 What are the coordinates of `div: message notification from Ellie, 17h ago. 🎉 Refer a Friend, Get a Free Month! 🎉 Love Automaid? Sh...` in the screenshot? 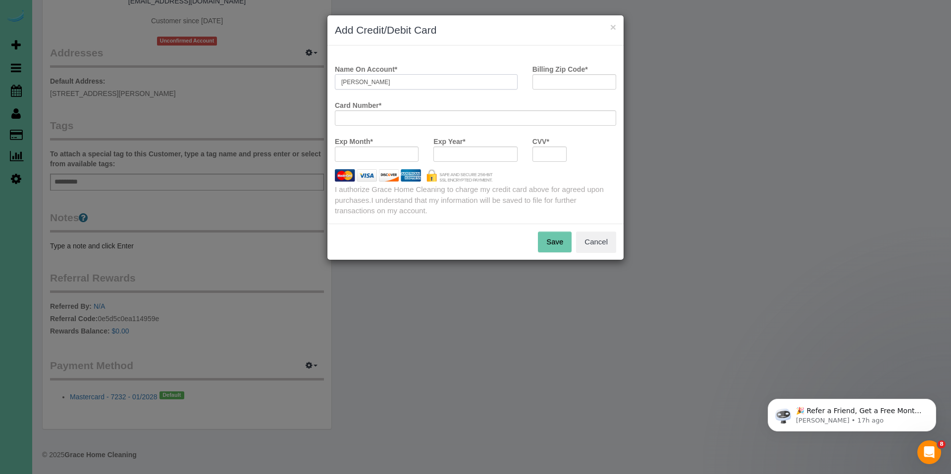 It's located at (99, 37).